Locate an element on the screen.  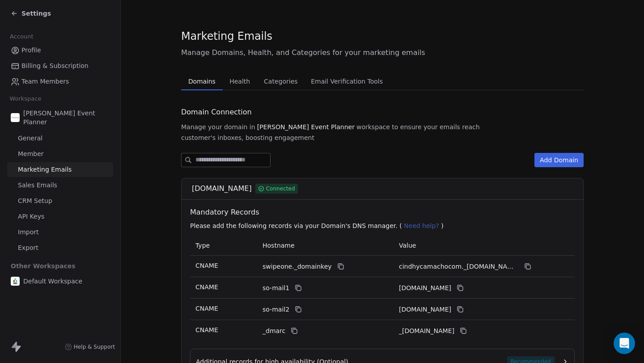
span: so-mail2 is located at coordinates (276, 309).